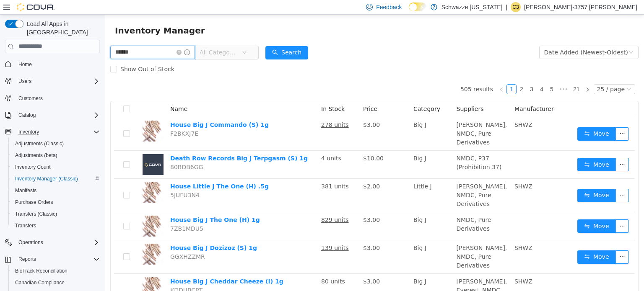  I want to click on li: 505 results, so click(372, 74).